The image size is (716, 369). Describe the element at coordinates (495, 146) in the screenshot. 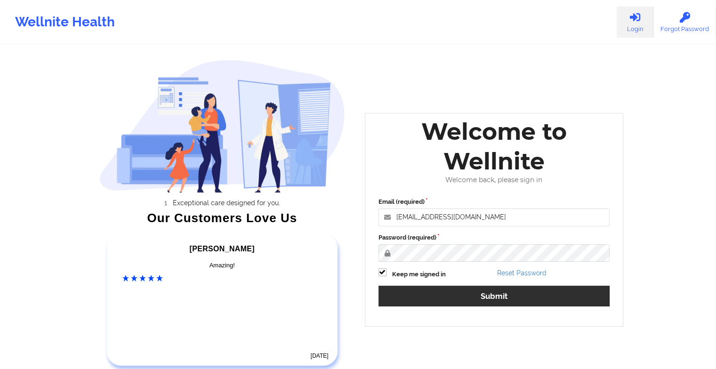

I see `div: Welcome to Wellnite` at that location.